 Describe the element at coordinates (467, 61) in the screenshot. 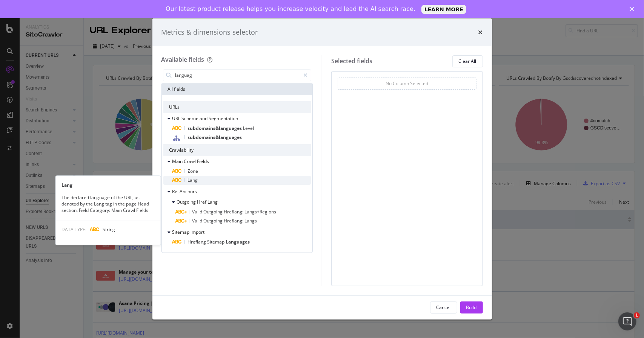

I see `button: Clear All` at that location.